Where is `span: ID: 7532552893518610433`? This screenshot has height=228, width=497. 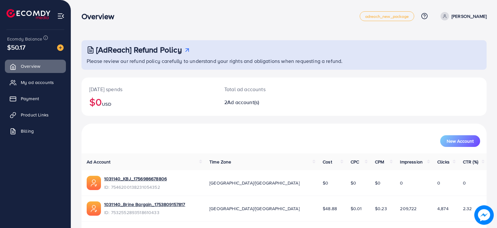 span: ID: 7532552893518610433 is located at coordinates (145, 213).